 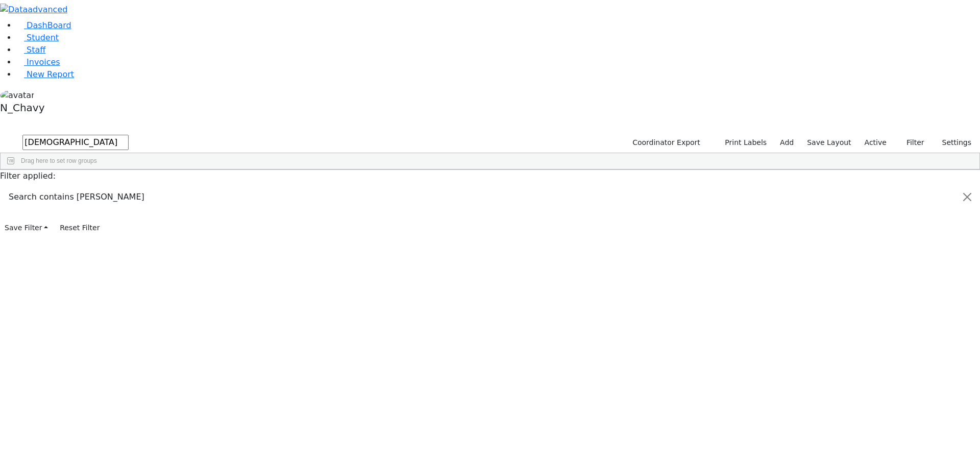 I want to click on span: Staff, so click(x=36, y=50).